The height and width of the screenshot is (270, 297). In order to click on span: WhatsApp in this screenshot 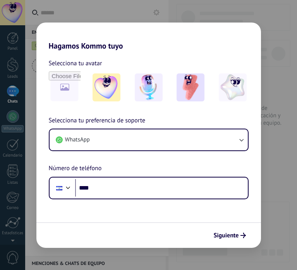, I will do `click(78, 140)`.